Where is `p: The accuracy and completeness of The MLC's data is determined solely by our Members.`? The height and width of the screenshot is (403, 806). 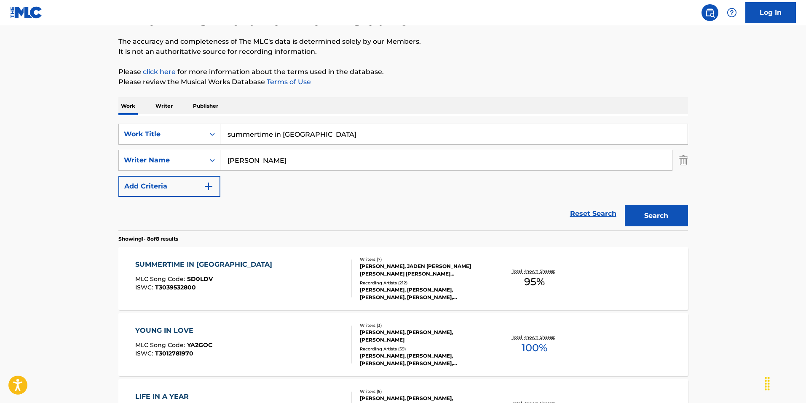 p: The accuracy and completeness of The MLC's data is determined solely by our Members. is located at coordinates (403, 42).